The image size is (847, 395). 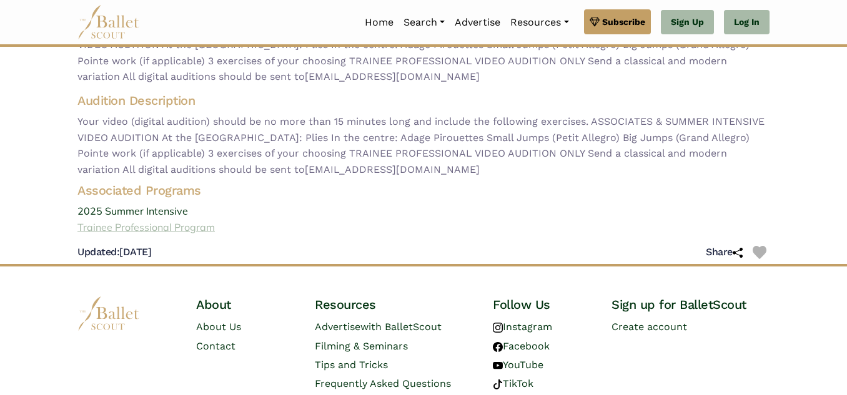 I want to click on a: Resources, so click(x=539, y=22).